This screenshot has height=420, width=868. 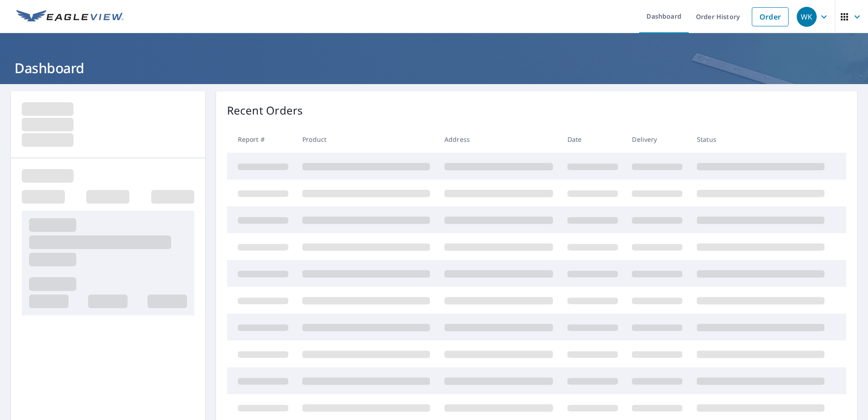 What do you see at coordinates (806, 17) in the screenshot?
I see `div: WK` at bounding box center [806, 17].